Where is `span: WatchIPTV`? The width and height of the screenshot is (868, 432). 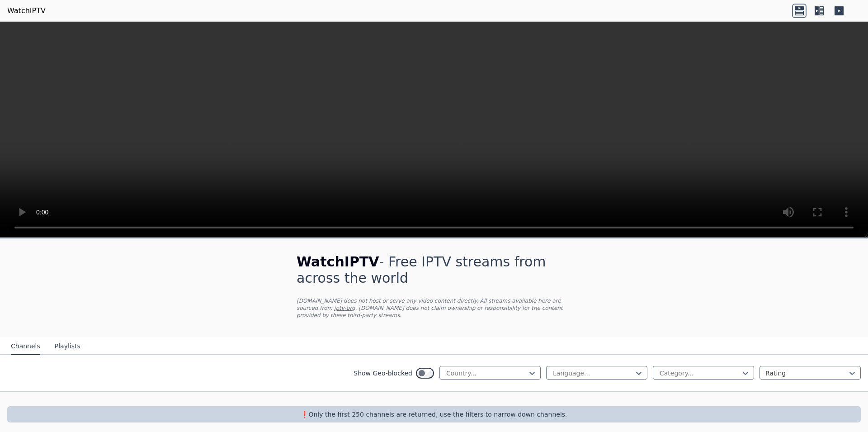 span: WatchIPTV is located at coordinates (337, 262).